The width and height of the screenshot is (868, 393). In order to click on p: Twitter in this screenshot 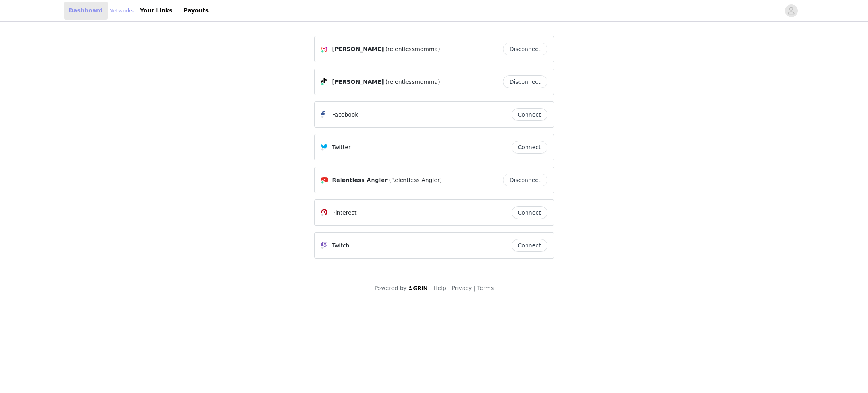, I will do `click(342, 147)`.